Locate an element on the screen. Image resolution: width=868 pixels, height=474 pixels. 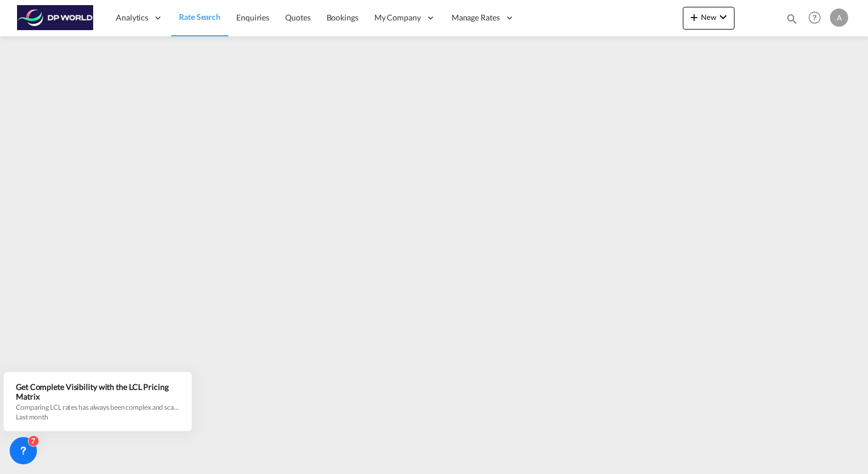
span: My Company is located at coordinates (398, 18).